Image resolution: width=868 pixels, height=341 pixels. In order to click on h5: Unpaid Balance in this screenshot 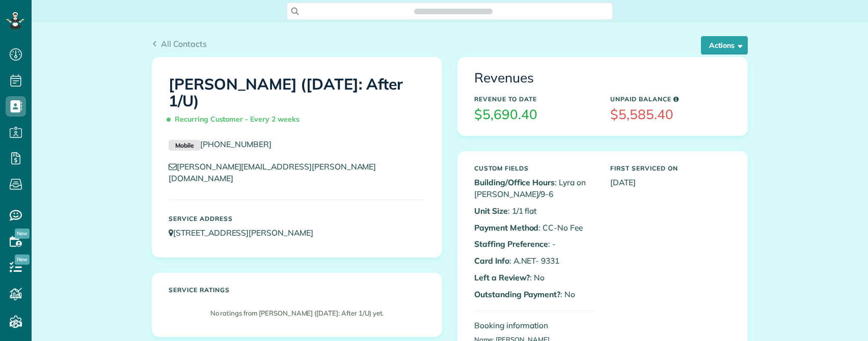, I will do `click(671, 99)`.